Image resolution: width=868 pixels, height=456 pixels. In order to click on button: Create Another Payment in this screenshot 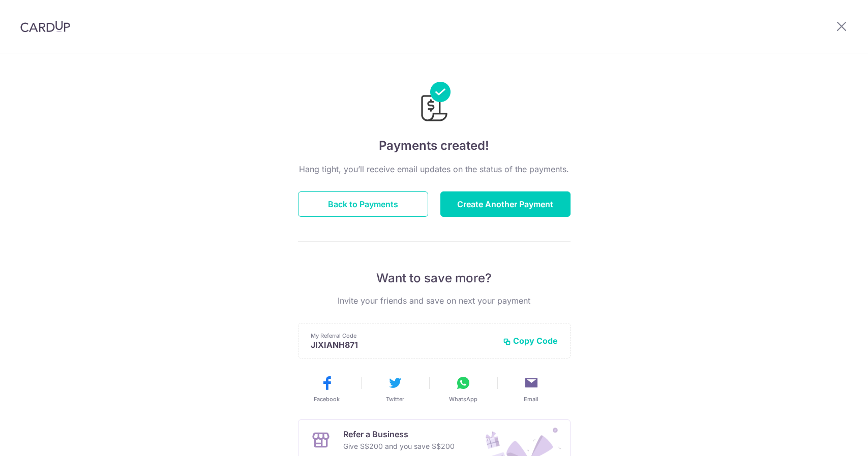, I will do `click(505, 204)`.